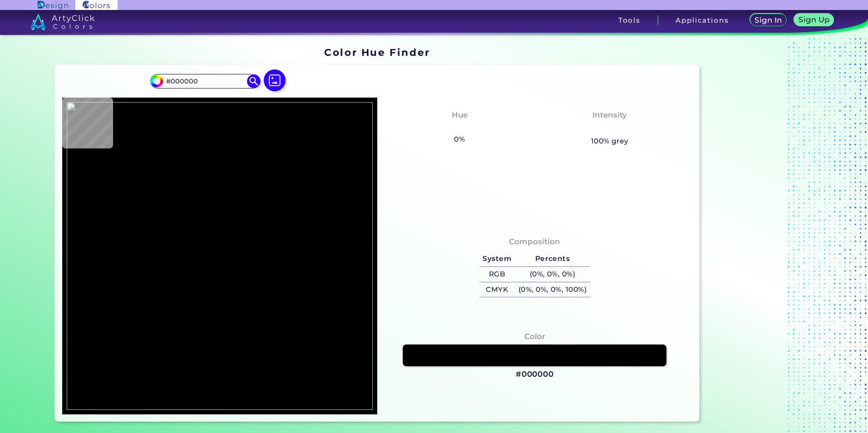 The width and height of the screenshot is (868, 433). Describe the element at coordinates (377, 52) in the screenshot. I see `h1: Color Hue Finder` at that location.